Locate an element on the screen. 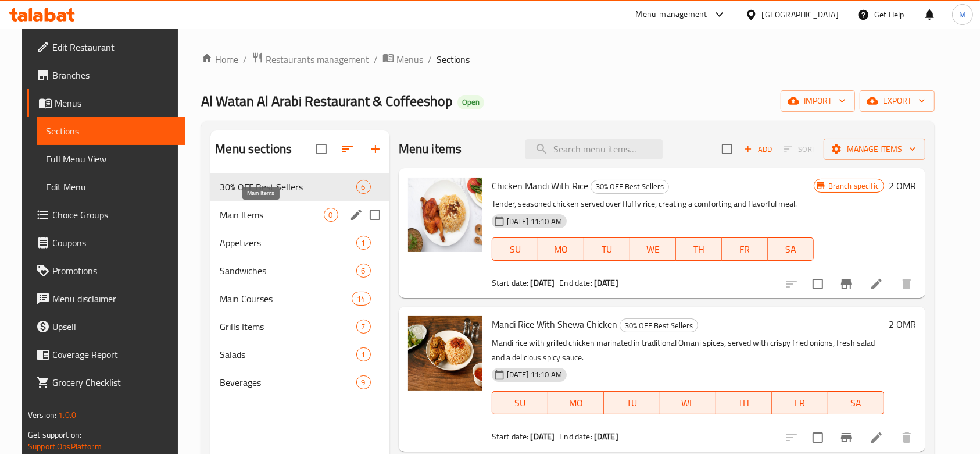 This screenshot has width=980, height=454. span: WE is located at coordinates (653, 249).